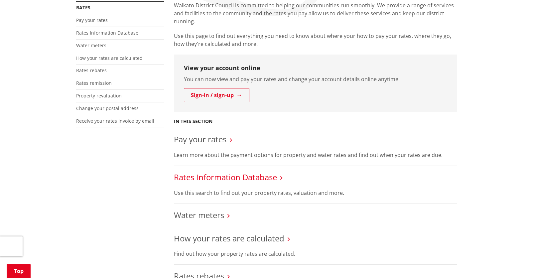 The image size is (533, 278). Describe the element at coordinates (316, 193) in the screenshot. I see `p: Use this search to find out your property rates, valuation and more.` at that location.